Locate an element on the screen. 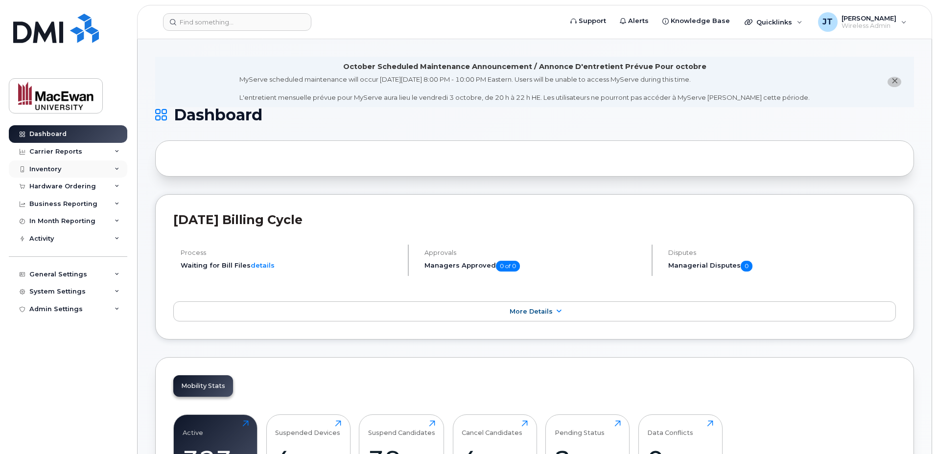 Image resolution: width=937 pixels, height=454 pixels. span: 0 of 0 is located at coordinates (508, 266).